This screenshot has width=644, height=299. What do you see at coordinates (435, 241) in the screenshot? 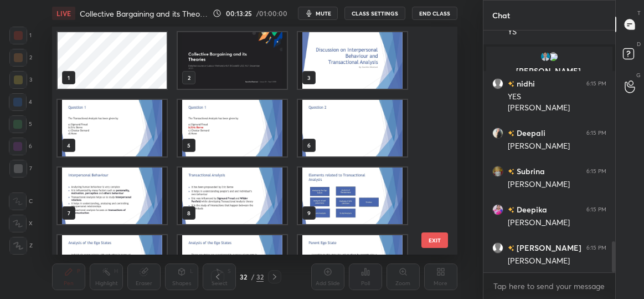
I see `button: EXIT` at bounding box center [435, 241].